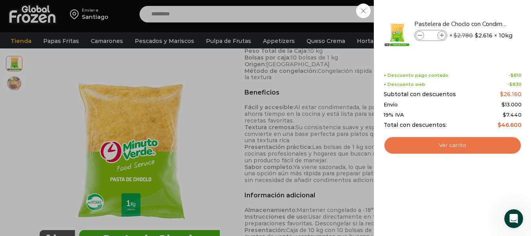 Image resolution: width=531 pixels, height=236 pixels. I want to click on span: × × 10kg, so click(481, 35).